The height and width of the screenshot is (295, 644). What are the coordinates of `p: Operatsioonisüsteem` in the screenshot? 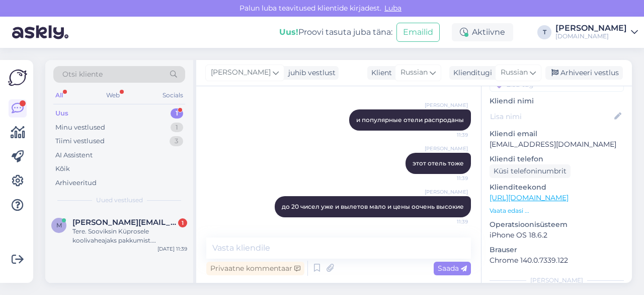 It's located at (557, 224).